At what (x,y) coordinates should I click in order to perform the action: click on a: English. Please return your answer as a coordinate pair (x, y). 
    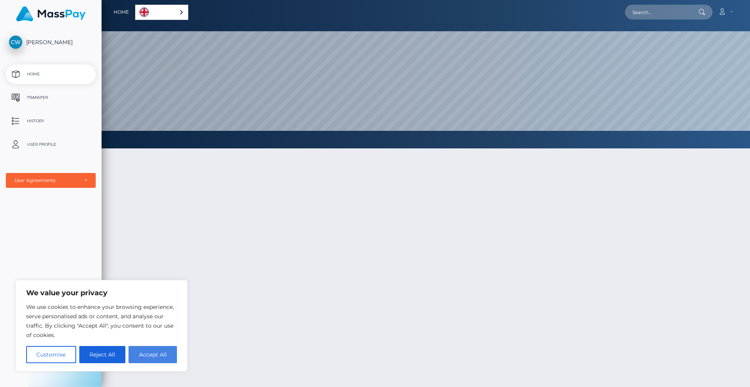
    Looking at the image, I should click on (162, 12).